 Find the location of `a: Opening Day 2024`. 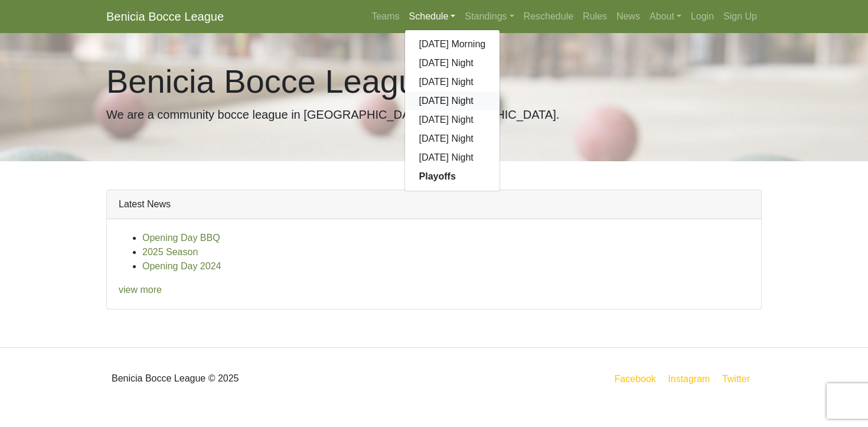

a: Opening Day 2024 is located at coordinates (182, 265).